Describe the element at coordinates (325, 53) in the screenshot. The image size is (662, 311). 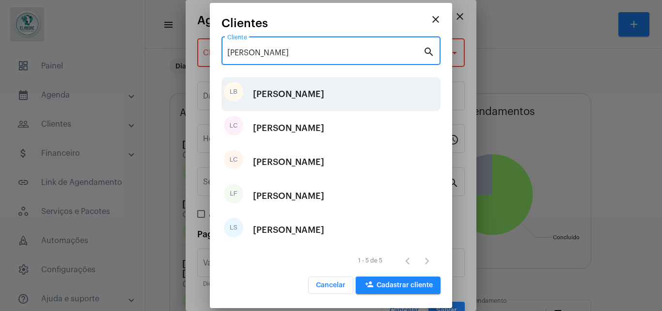
I see `input: Pesquisar cliente` at that location.